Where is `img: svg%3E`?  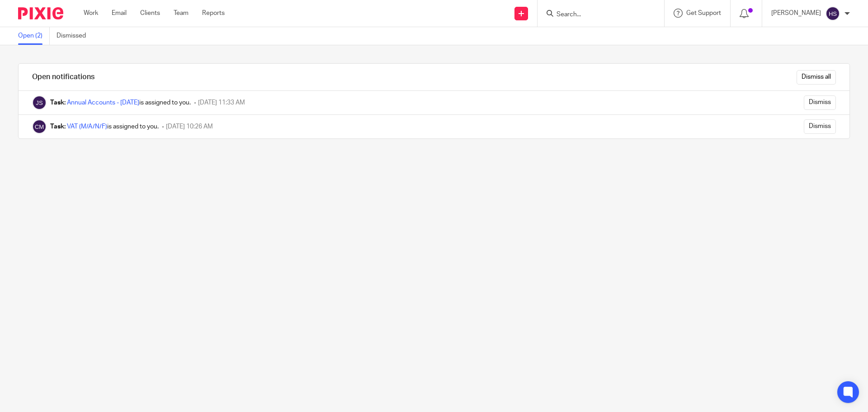 img: svg%3E is located at coordinates (833, 14).